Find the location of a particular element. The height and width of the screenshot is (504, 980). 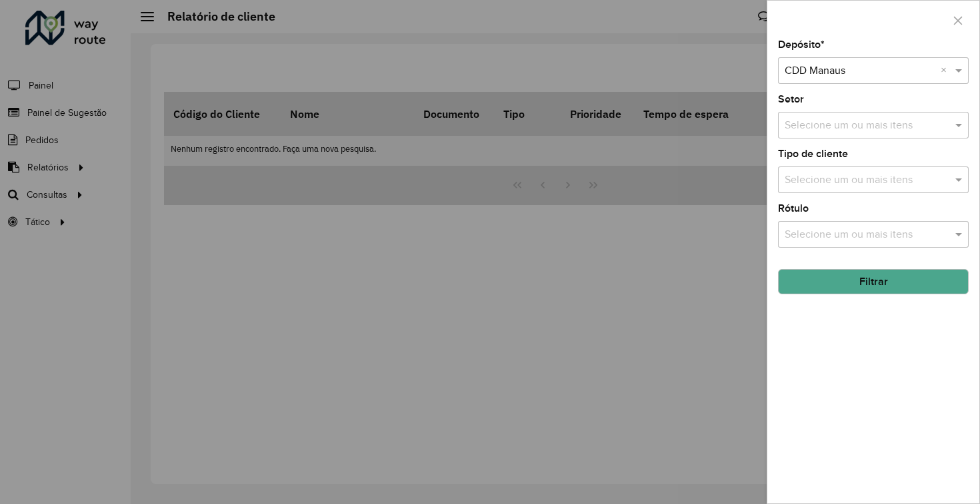

label: Setor is located at coordinates (790, 100).